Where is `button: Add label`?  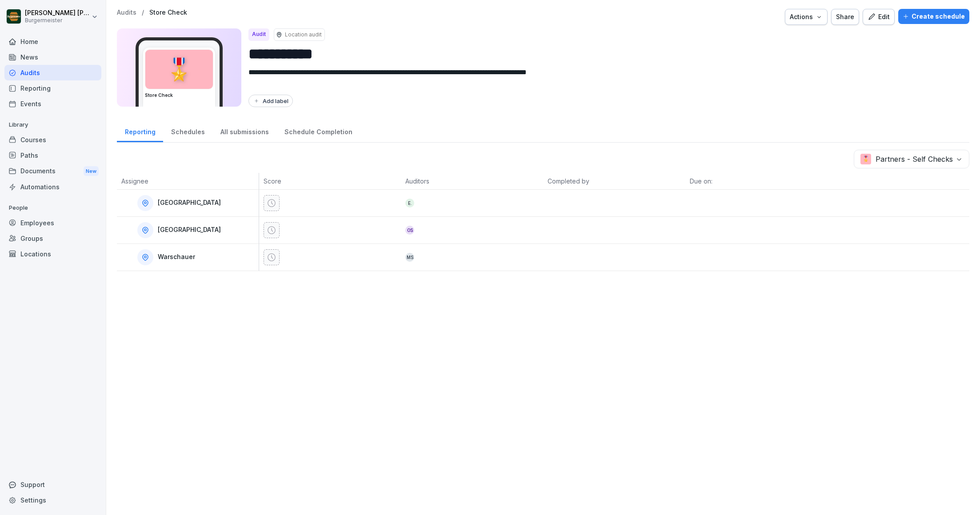
button: Add label is located at coordinates (271, 101).